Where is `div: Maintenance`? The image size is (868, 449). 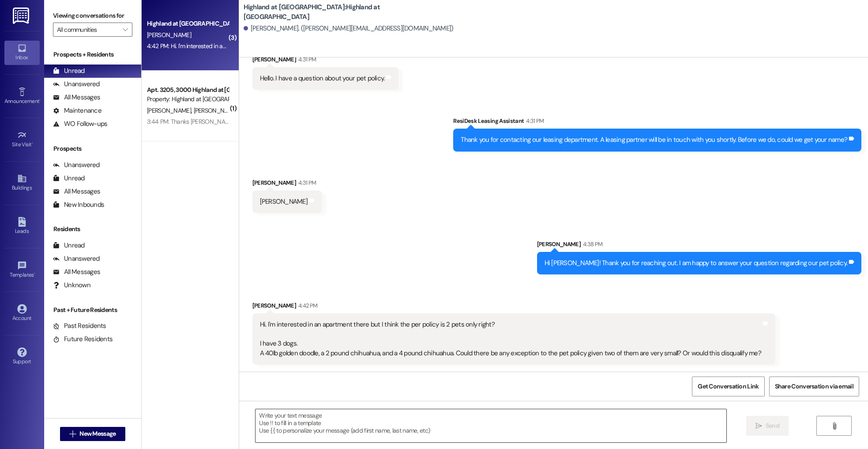
div: Maintenance is located at coordinates (78, 111).